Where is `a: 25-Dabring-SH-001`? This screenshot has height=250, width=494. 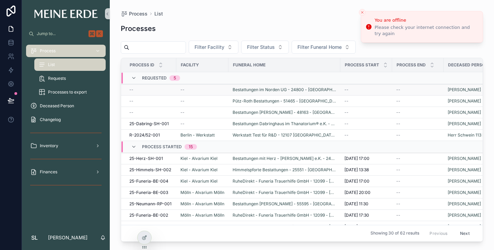
a: 25-Dabring-SH-001 is located at coordinates (151, 124).